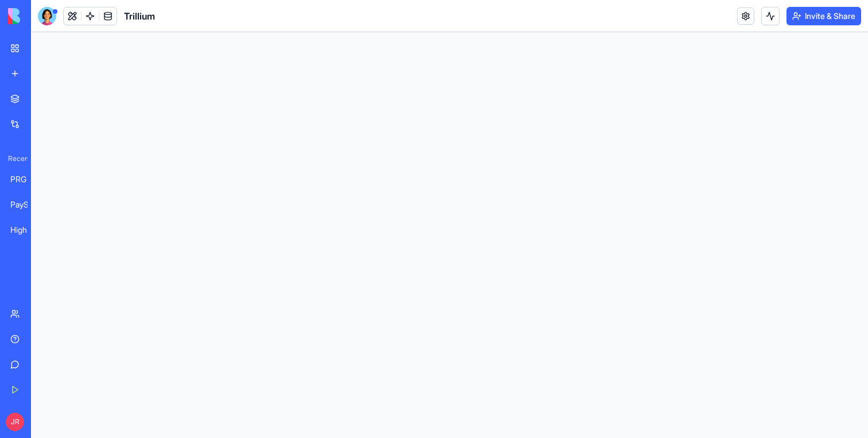  I want to click on button: Invite & Share, so click(824, 16).